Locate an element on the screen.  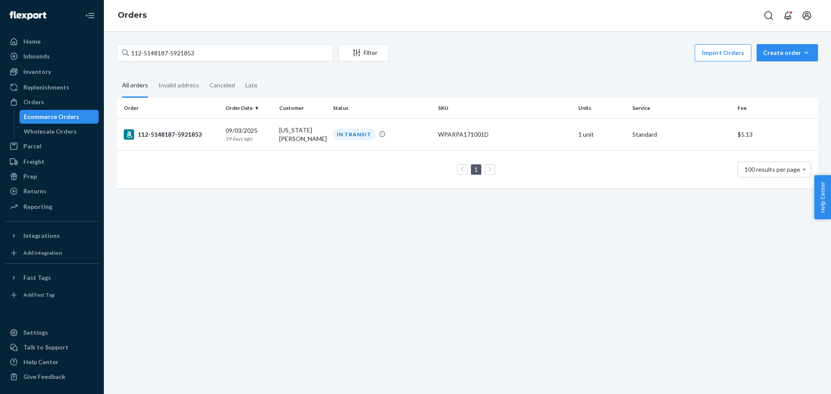
th: Order is located at coordinates (169, 108).